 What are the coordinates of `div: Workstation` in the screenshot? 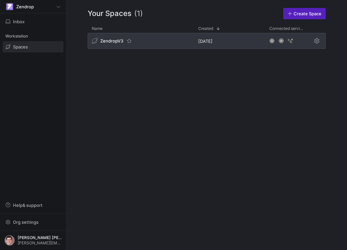 It's located at (33, 36).